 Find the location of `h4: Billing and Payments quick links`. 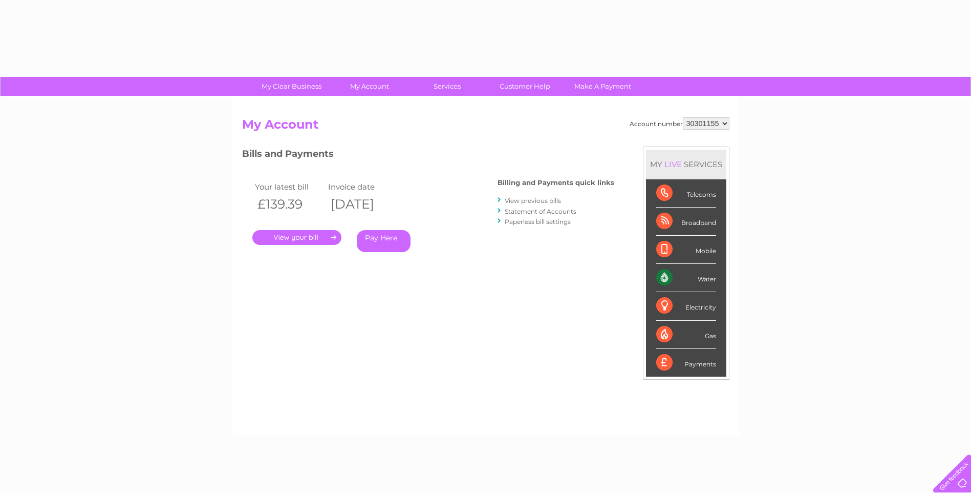

h4: Billing and Payments quick links is located at coordinates (556, 182).